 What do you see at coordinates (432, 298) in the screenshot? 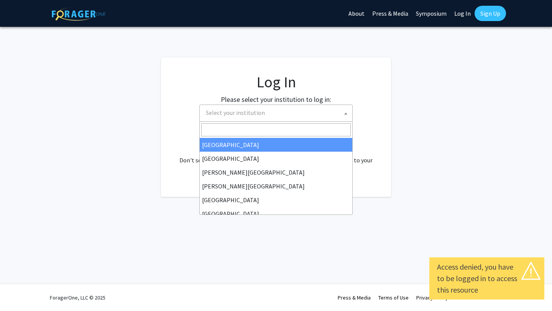
I see `a: Privacy Policy` at bounding box center [432, 298].